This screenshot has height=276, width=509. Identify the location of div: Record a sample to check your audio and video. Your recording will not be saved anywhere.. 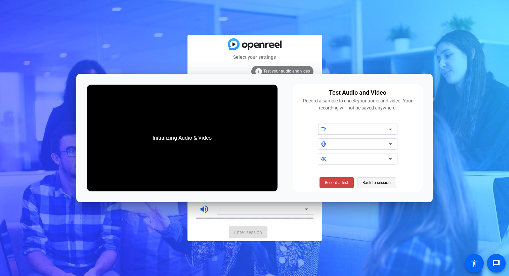
(358, 104).